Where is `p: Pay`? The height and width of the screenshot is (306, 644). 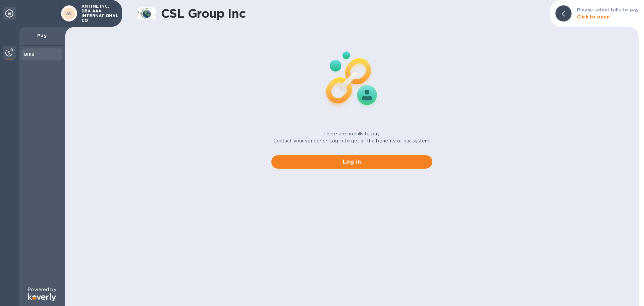 p: Pay is located at coordinates (42, 36).